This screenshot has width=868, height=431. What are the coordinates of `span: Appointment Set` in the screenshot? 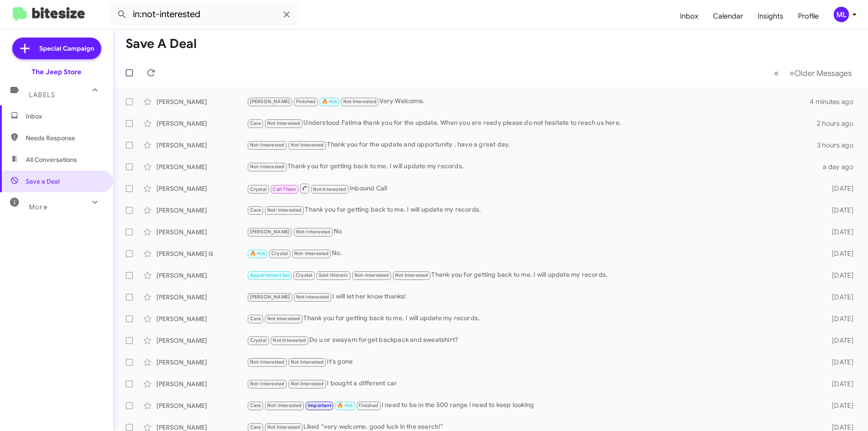 It's located at (270, 275).